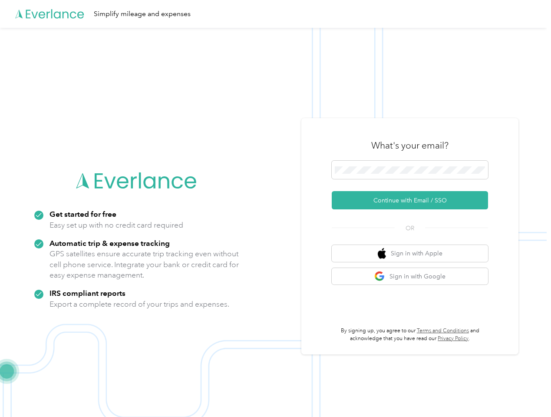 The height and width of the screenshot is (417, 551). I want to click on div: Simplify mileage and expenses, so click(142, 14).